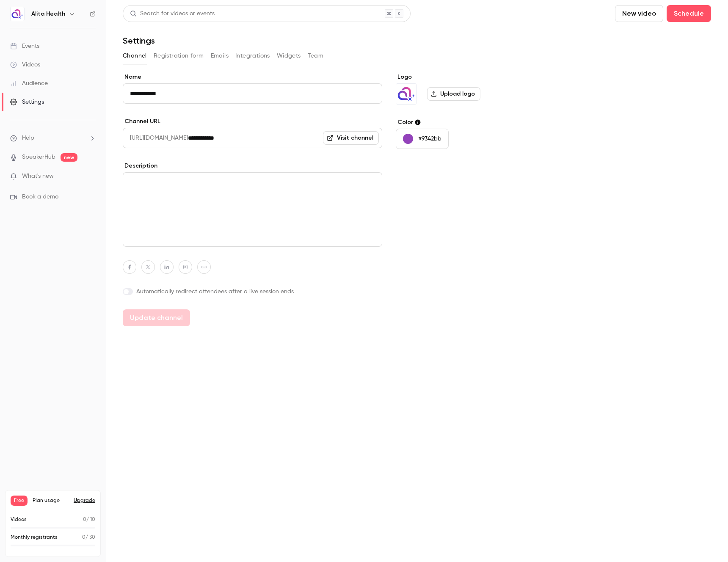  What do you see at coordinates (89, 520) in the screenshot?
I see `p: / 10` at bounding box center [89, 520].